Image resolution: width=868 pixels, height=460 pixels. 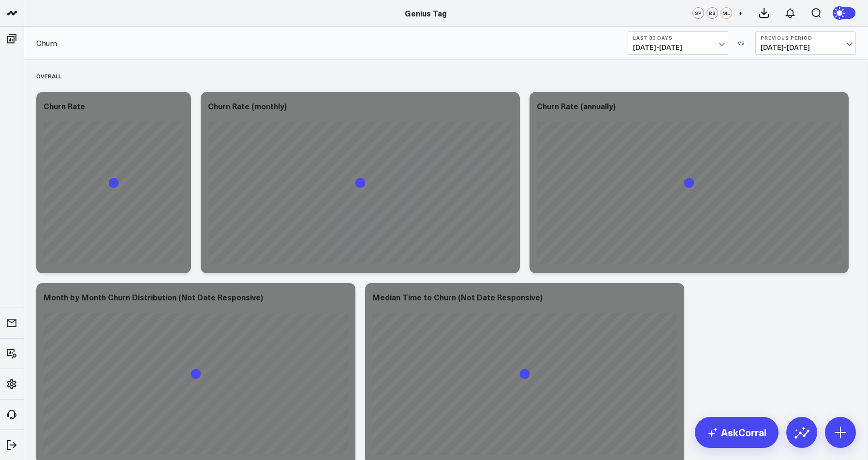 I want to click on a: Genius Tag, so click(x=426, y=13).